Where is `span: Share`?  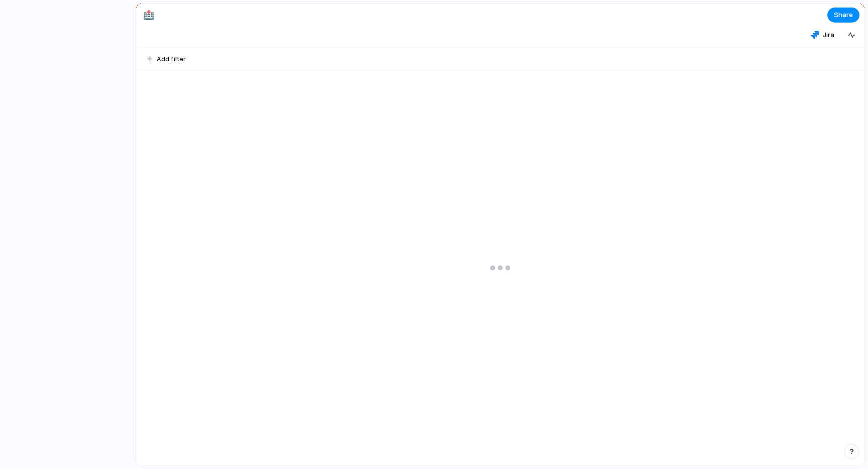
span: Share is located at coordinates (843, 15).